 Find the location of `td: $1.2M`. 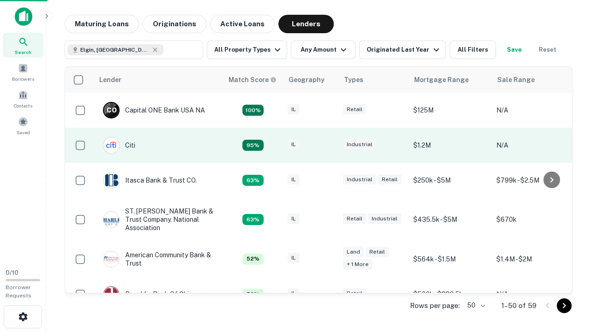

td: $1.2M is located at coordinates (450, 145).